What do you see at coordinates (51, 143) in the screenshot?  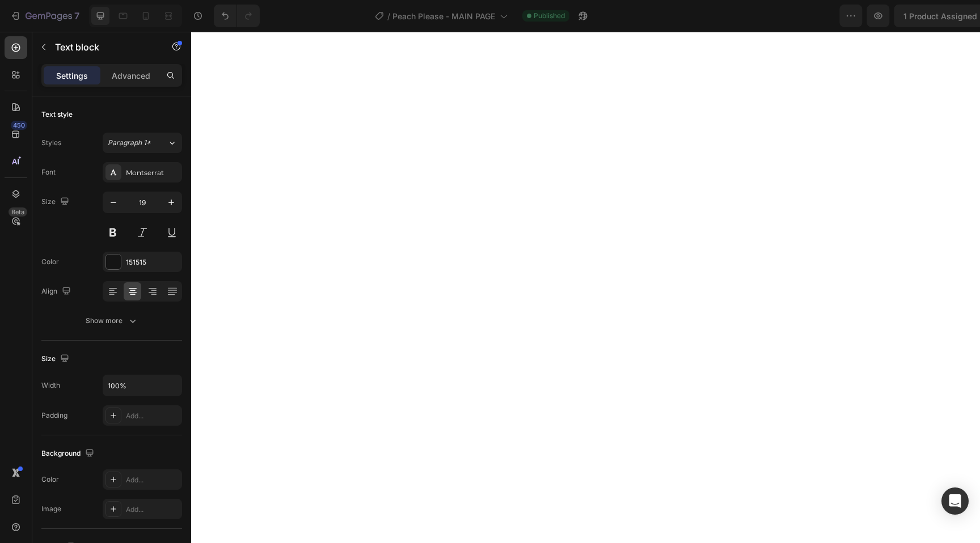 I see `div: Styles` at bounding box center [51, 143].